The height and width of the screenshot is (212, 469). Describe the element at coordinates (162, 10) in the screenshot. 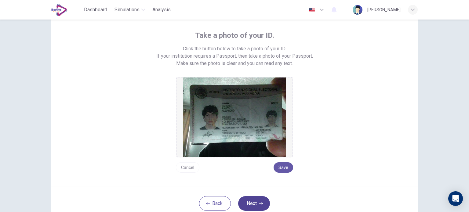

I see `span: Analysis` at that location.